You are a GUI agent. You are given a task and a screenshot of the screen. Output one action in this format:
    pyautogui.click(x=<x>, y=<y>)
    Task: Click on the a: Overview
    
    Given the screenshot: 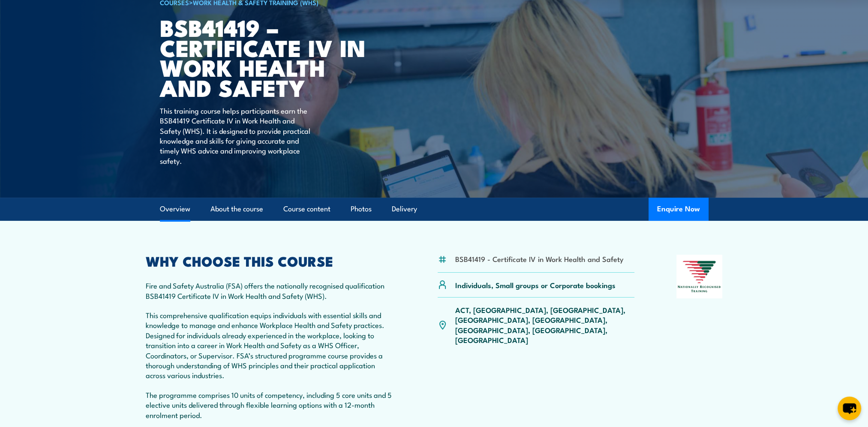 What is the action you would take?
    pyautogui.click(x=175, y=209)
    